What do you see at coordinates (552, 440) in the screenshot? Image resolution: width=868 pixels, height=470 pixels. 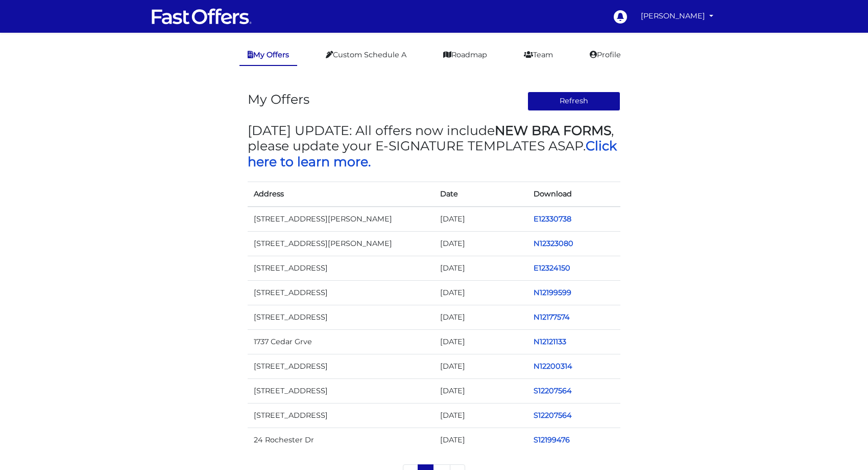 I see `a: S12199476` at bounding box center [552, 440].